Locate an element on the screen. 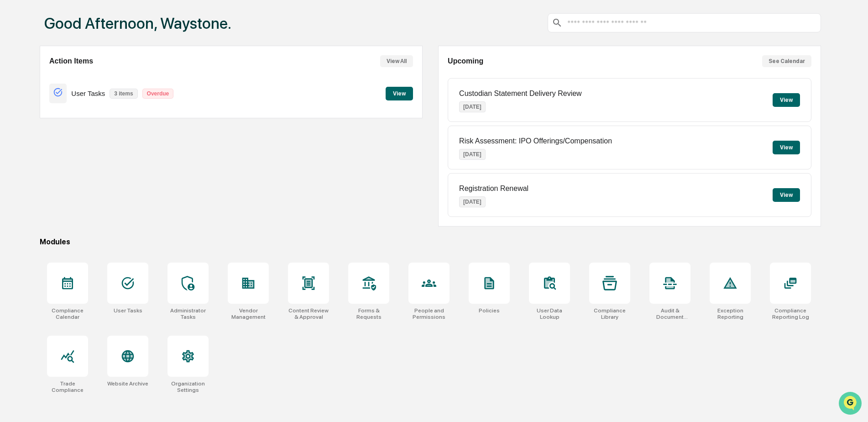 This screenshot has height=422, width=868. div: User Data Lookup is located at coordinates (549, 314).